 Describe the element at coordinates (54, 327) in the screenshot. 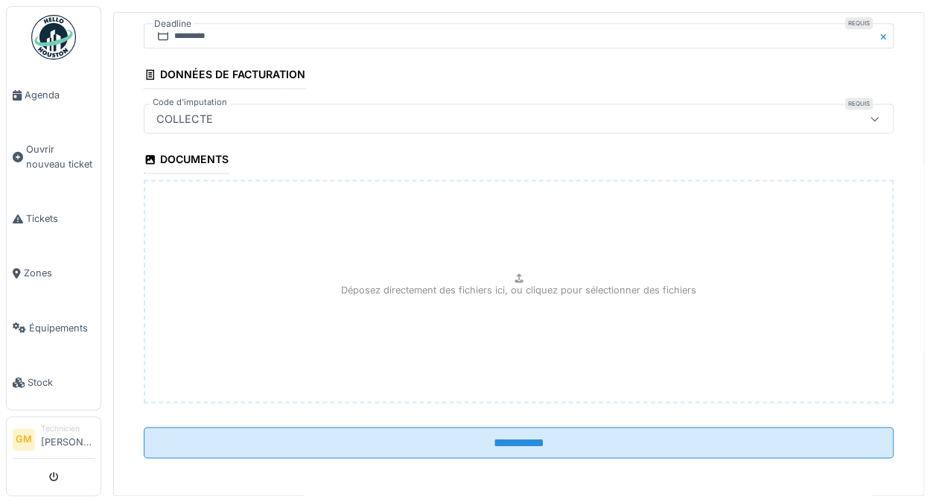

I see `a: Équipements` at that location.